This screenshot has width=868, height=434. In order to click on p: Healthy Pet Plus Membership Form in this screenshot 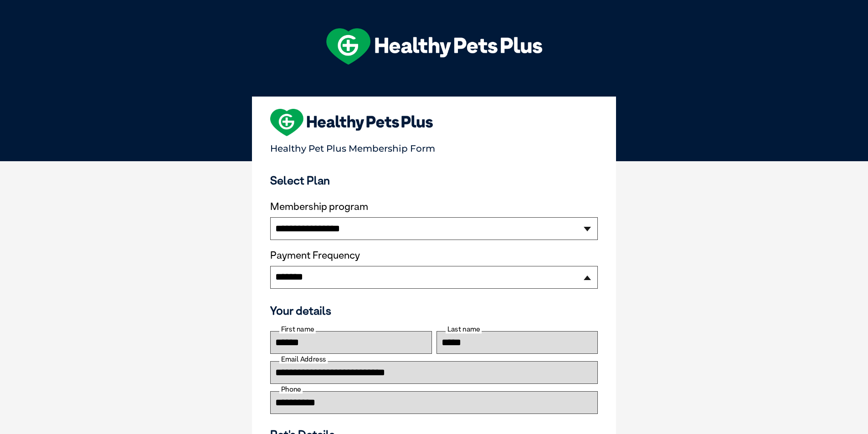, I will do `click(433, 146)`.